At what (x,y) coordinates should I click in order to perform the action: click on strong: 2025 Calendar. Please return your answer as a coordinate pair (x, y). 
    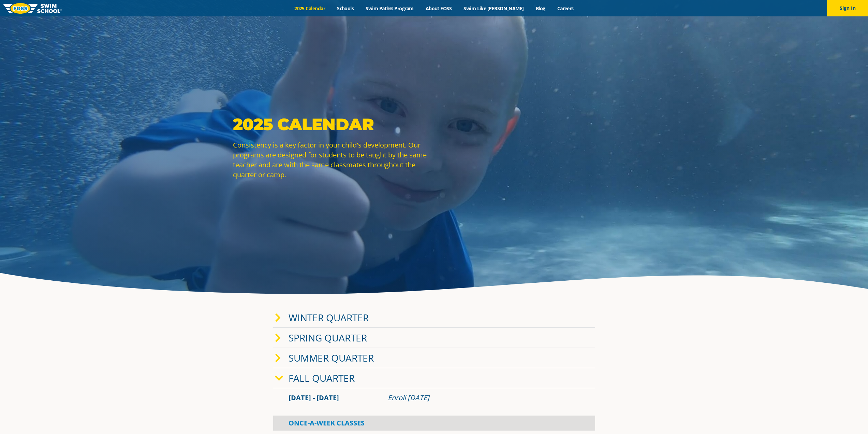
    Looking at the image, I should click on (304, 124).